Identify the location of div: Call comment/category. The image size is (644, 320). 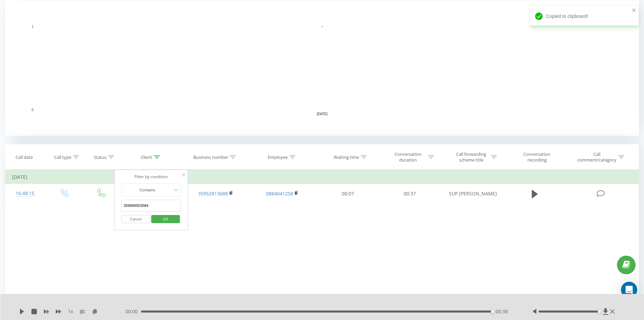
(597, 157).